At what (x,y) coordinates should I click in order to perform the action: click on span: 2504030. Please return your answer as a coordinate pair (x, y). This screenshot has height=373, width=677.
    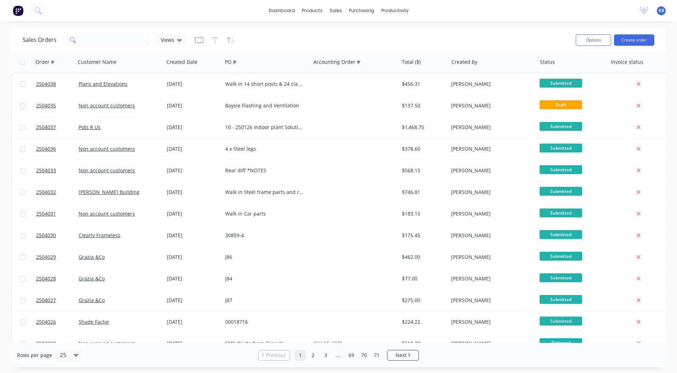
    Looking at the image, I should click on (46, 235).